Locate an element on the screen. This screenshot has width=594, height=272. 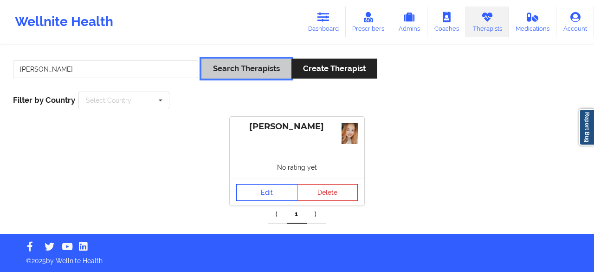
input: Search Keywords is located at coordinates (105, 69).